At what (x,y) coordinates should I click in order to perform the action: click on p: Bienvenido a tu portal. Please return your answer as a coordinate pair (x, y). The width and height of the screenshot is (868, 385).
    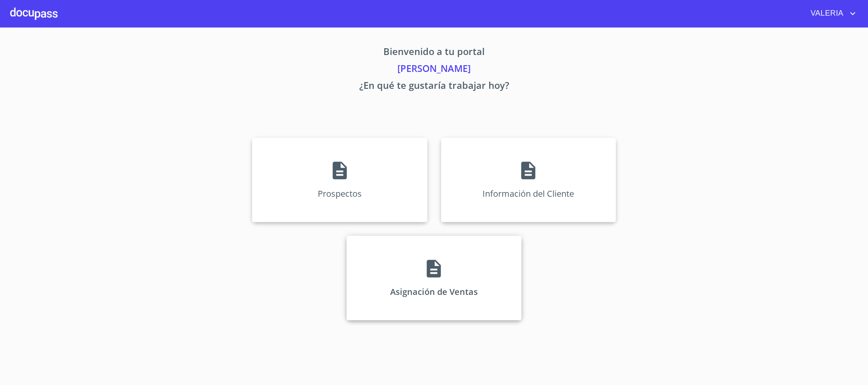
    Looking at the image, I should click on (434, 53).